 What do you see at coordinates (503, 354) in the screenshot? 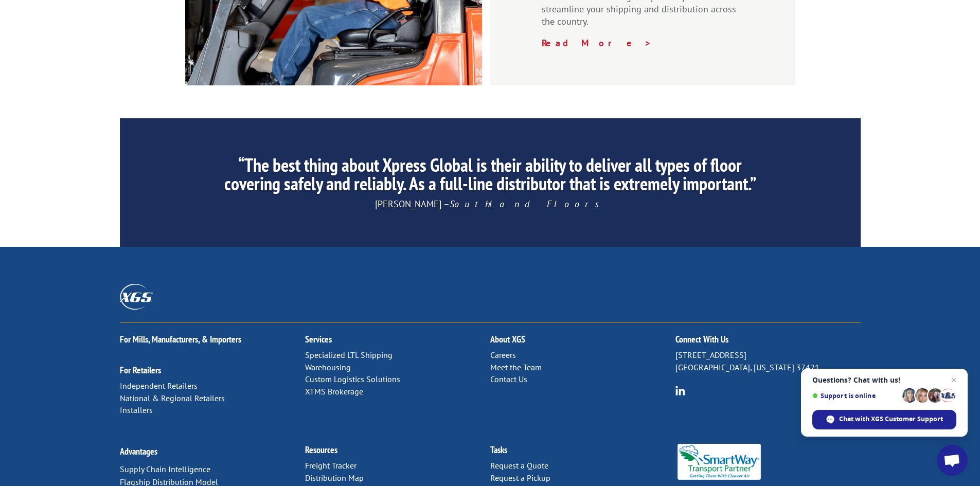
I see `a: Careers` at bounding box center [503, 354].